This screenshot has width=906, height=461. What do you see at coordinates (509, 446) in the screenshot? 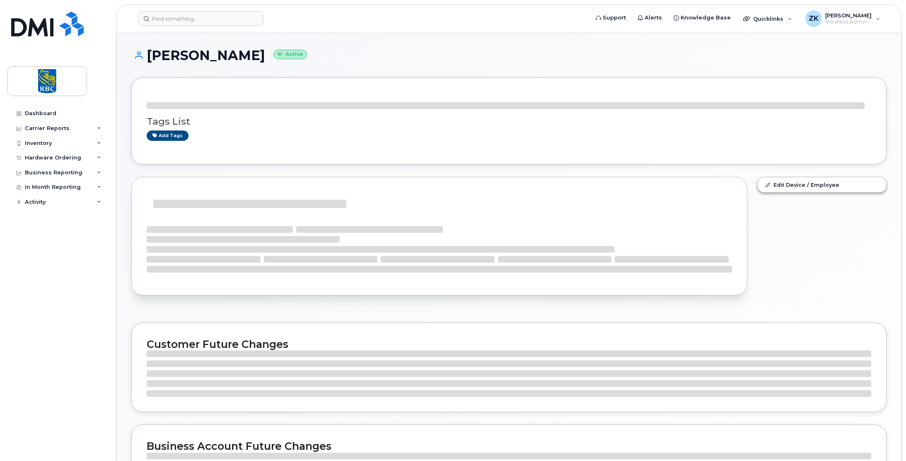
I see `h2: Business Account Future Changes` at bounding box center [509, 446].